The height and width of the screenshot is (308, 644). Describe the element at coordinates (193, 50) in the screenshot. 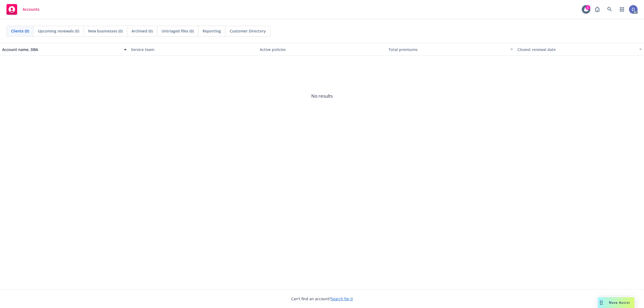

I see `div: Service team` at that location.